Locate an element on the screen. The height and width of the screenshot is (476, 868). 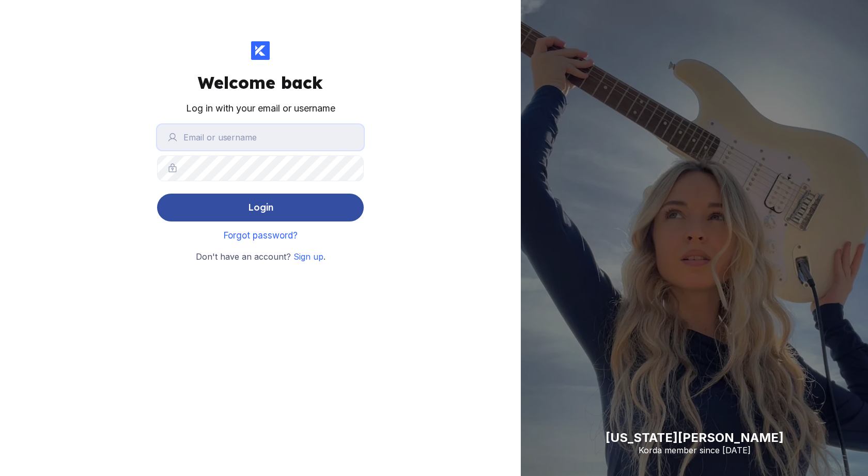
span: Sign up is located at coordinates (309, 257).